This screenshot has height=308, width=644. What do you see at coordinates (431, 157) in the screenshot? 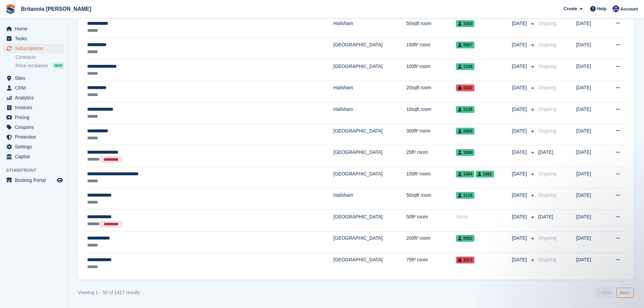
I see `td: 25ft² room` at bounding box center [431, 157].